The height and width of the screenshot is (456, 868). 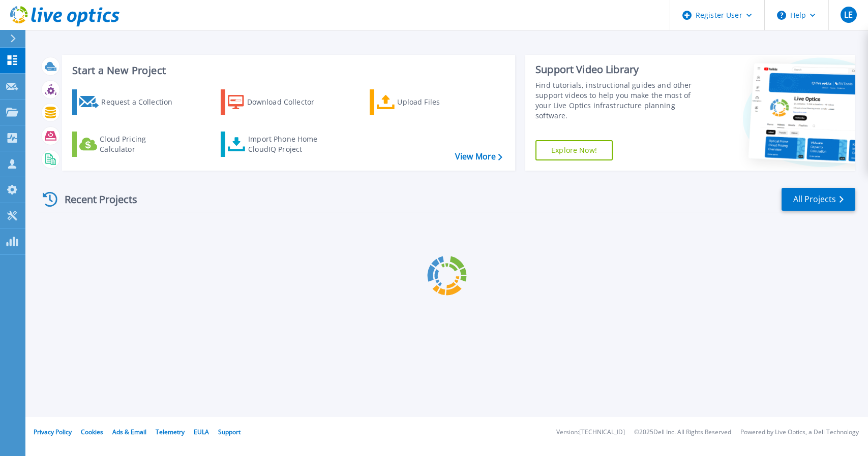 I want to click on a: Upload Files, so click(x=426, y=102).